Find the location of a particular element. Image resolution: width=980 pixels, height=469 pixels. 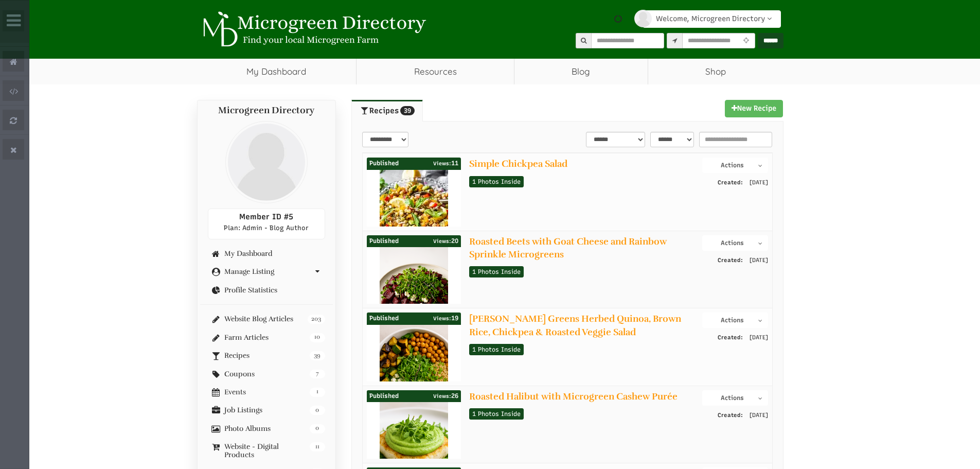

a: 11 Website - Digital Products is located at coordinates (267, 451).